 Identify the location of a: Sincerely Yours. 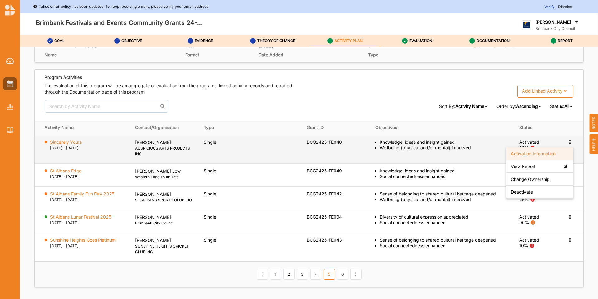
(66, 142).